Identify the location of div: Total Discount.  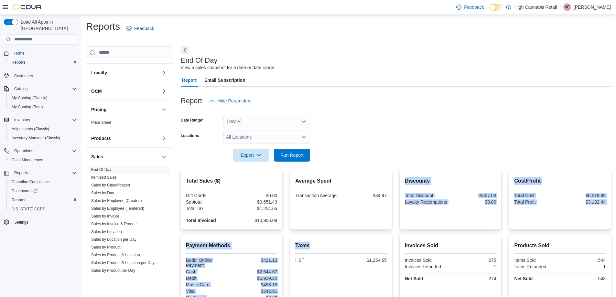
(427, 195).